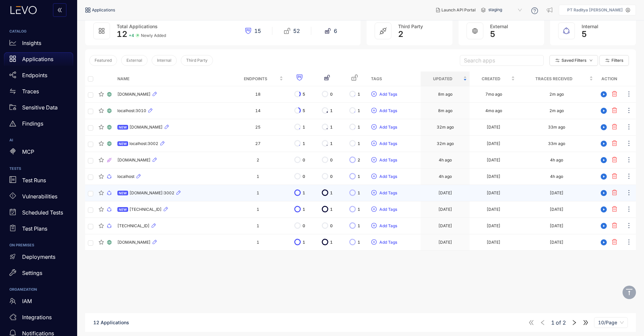 This screenshot has height=336, width=644. I want to click on td: 27, so click(258, 143).